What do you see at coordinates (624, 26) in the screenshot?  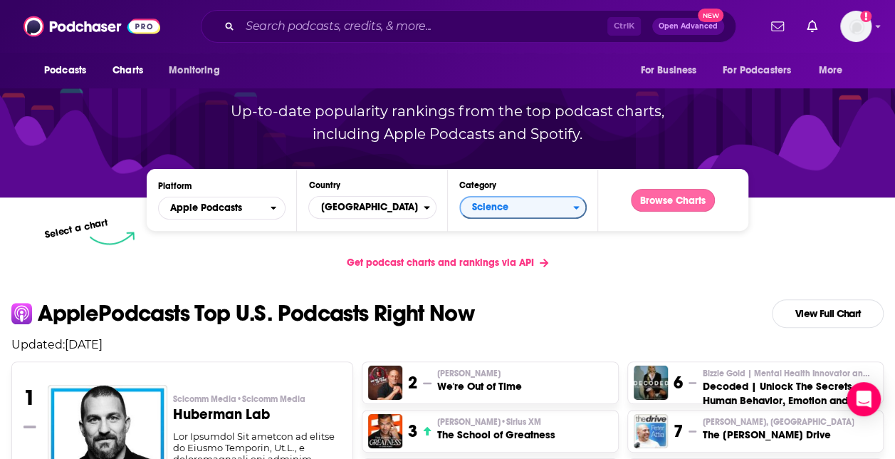 I see `span: Ctrl K` at bounding box center [624, 26].